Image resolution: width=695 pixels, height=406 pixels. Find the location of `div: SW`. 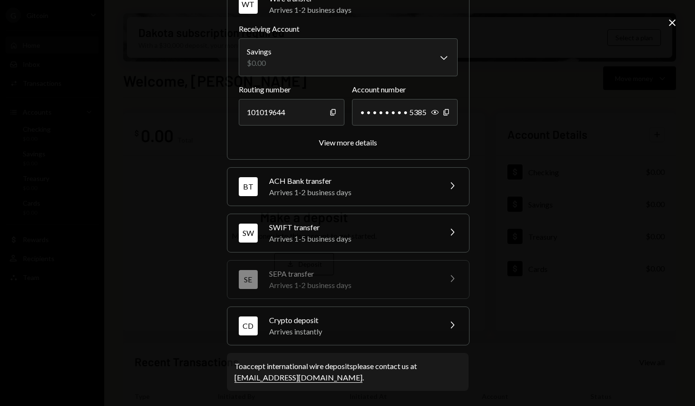

div: SW is located at coordinates (248, 233).